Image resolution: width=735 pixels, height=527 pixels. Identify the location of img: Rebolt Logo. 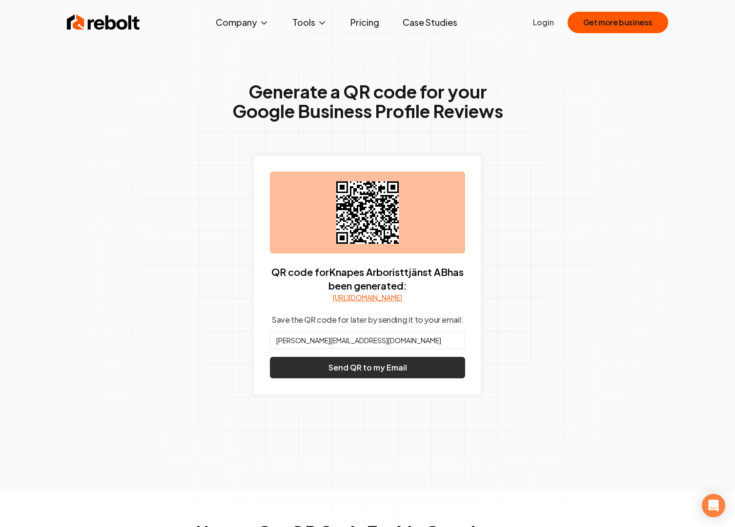
(103, 22).